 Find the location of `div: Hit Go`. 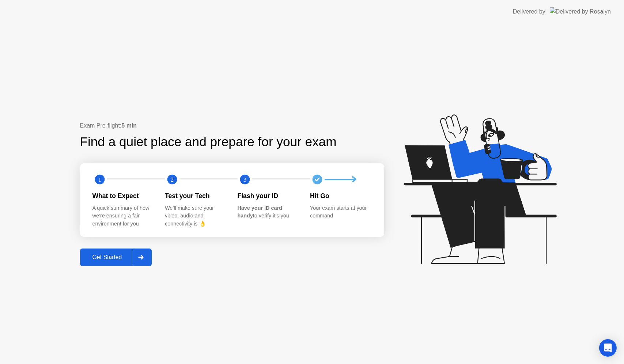

div: Hit Go is located at coordinates (340, 196).